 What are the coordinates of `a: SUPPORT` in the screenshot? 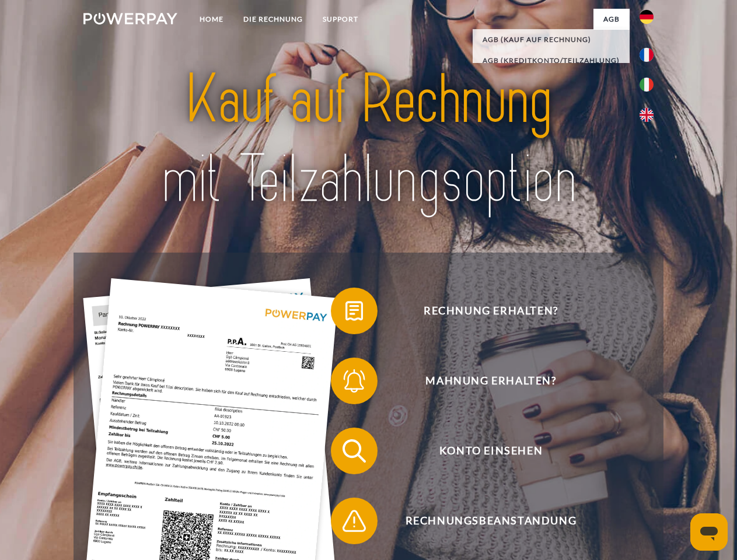 It's located at (340, 19).